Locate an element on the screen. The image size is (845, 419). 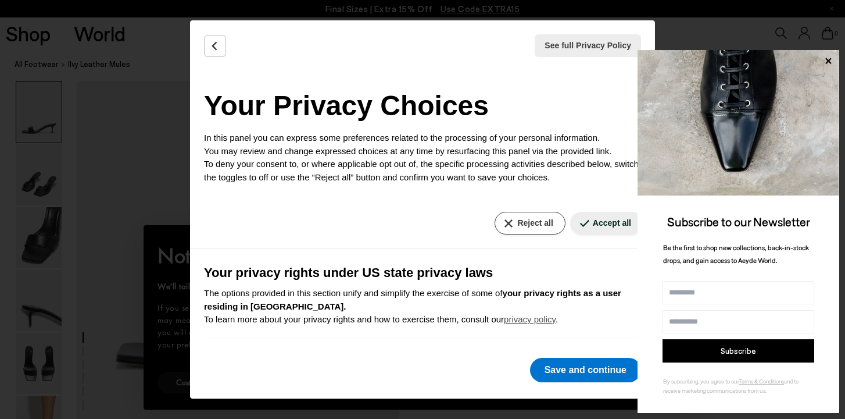
button: See full Privacy Policy is located at coordinates (588, 45).